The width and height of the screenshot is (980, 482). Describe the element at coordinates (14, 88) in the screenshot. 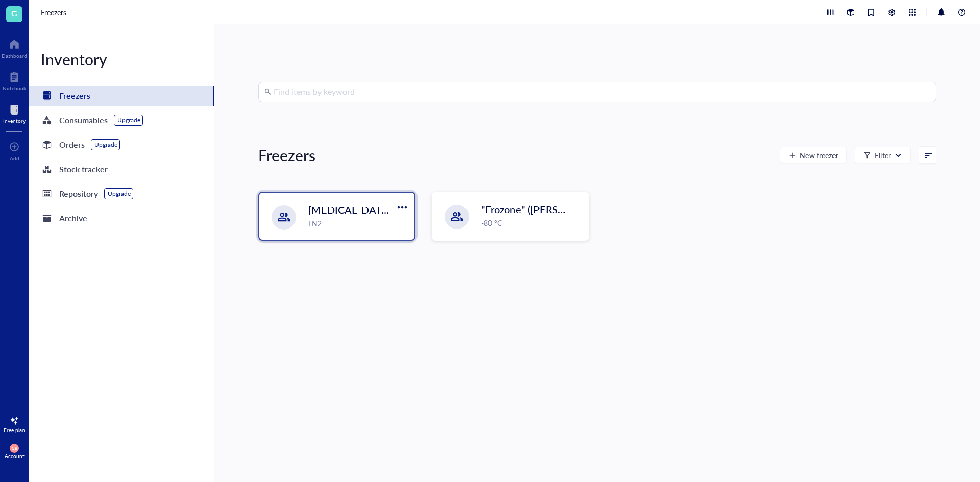

I see `div: Notebook` at that location.